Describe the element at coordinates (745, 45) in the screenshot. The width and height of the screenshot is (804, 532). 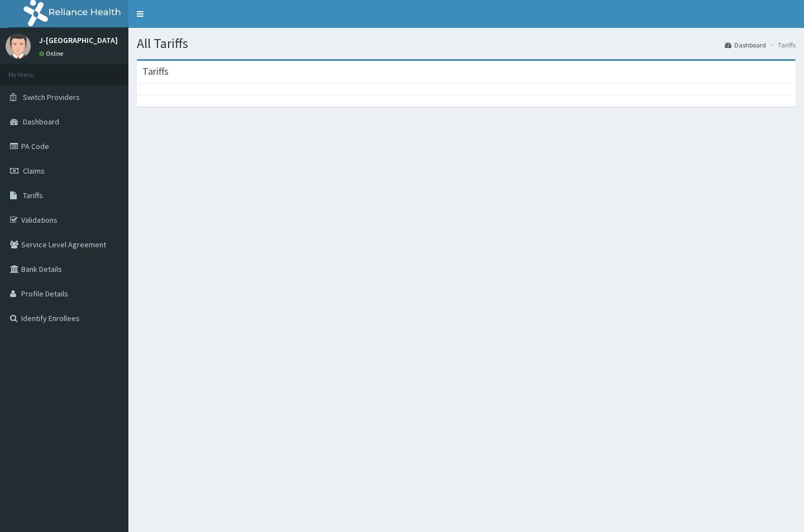
I see `a: Dashboard` at that location.